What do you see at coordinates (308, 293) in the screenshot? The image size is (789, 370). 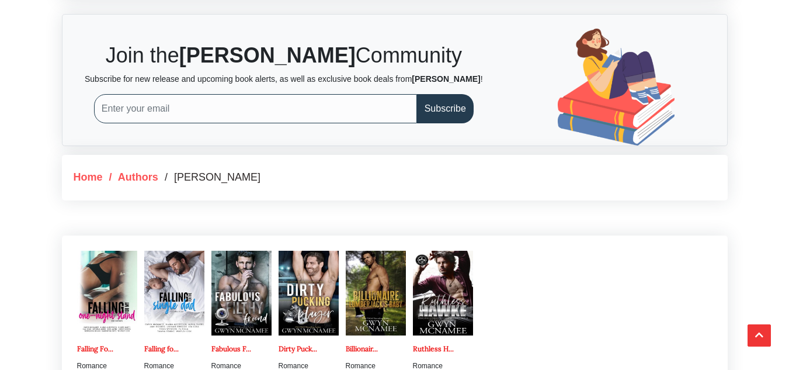 I see `a: Dirty Pucking Player` at bounding box center [308, 293].